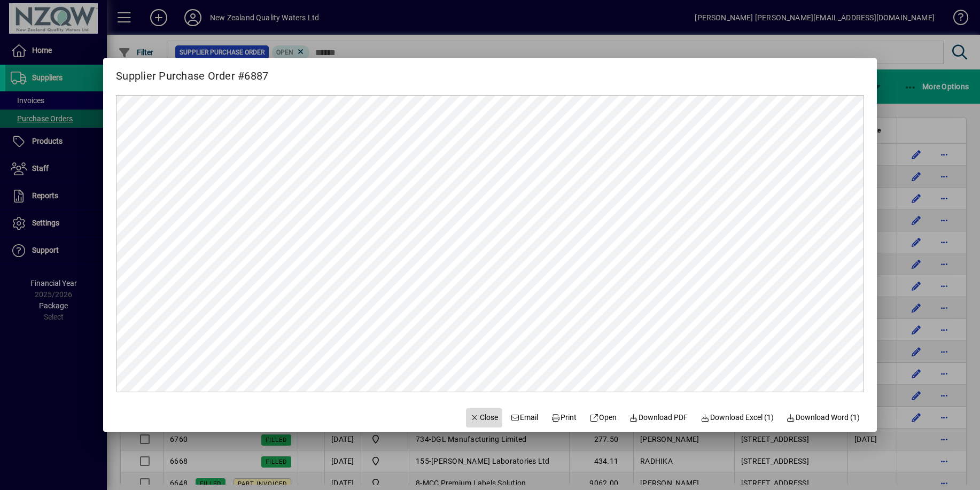  I want to click on h2: Supplier Purchase Order #6887, so click(192, 71).